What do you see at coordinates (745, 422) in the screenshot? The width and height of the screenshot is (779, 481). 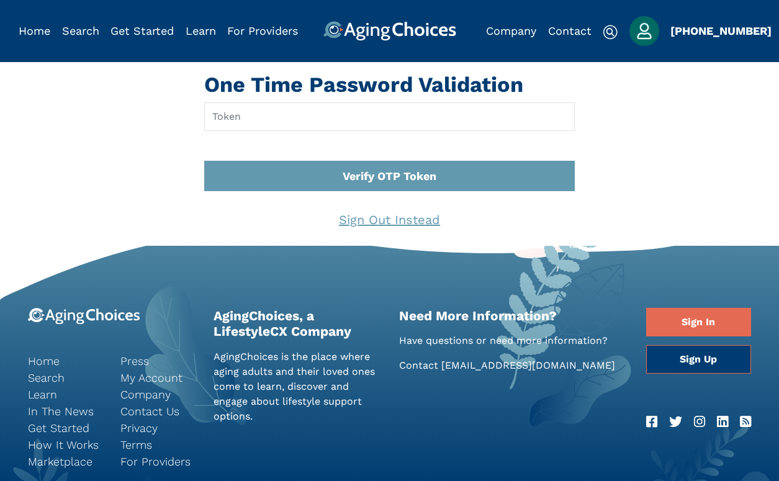 I see `a: RSS Feed` at bounding box center [745, 422].